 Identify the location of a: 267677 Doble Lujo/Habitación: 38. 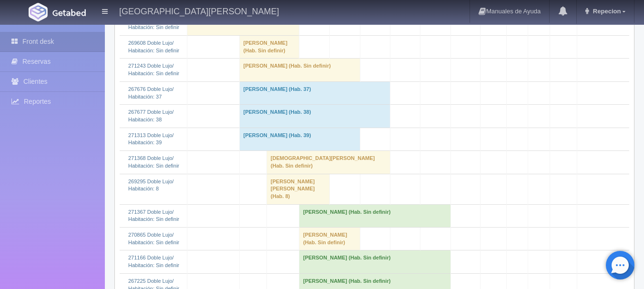
(151, 116).